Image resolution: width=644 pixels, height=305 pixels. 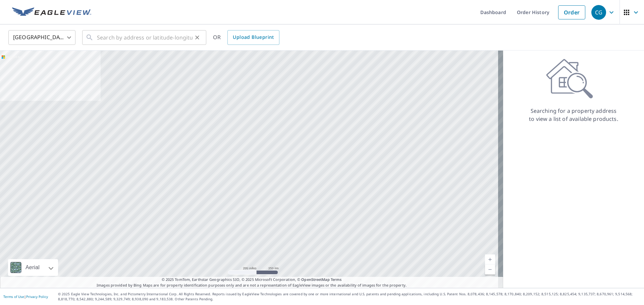 What do you see at coordinates (599, 13) in the screenshot?
I see `div: CG` at bounding box center [599, 13].